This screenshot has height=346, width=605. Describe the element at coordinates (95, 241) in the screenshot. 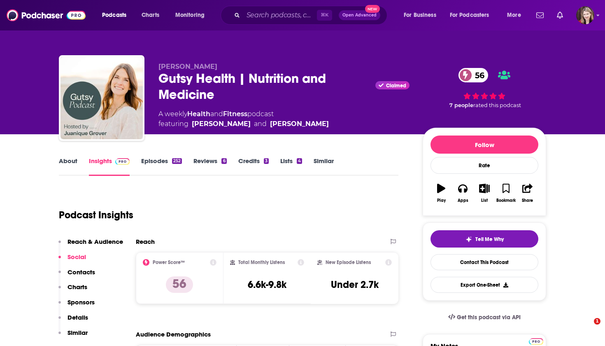

I see `p: Reach & Audience` at that location.